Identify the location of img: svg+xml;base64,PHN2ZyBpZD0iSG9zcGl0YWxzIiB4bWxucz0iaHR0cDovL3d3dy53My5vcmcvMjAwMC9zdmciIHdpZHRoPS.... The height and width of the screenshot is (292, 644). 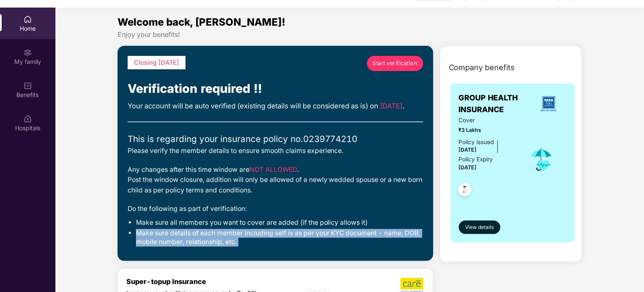
(27, 119).